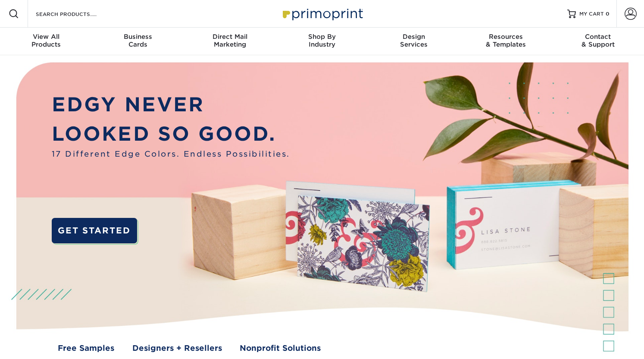  Describe the element at coordinates (608, 14) in the screenshot. I see `span: 0` at that location.